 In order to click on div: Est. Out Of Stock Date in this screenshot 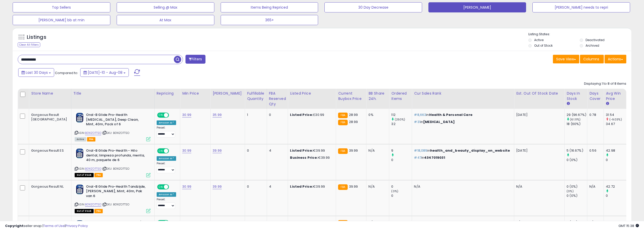, I will do `click(539, 93)`.